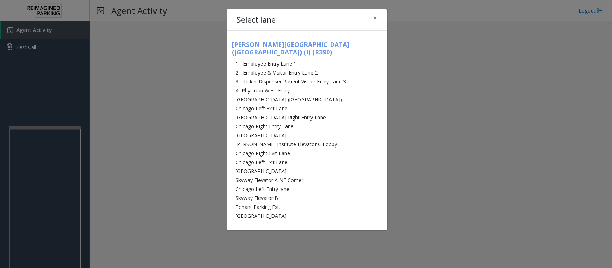 The height and width of the screenshot is (268, 612). I want to click on h4: Select lane, so click(256, 20).